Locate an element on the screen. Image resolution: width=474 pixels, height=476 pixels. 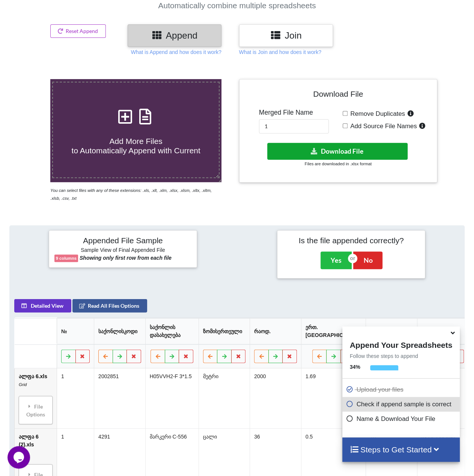
th: ზომისერთეული is located at coordinates (224, 331).